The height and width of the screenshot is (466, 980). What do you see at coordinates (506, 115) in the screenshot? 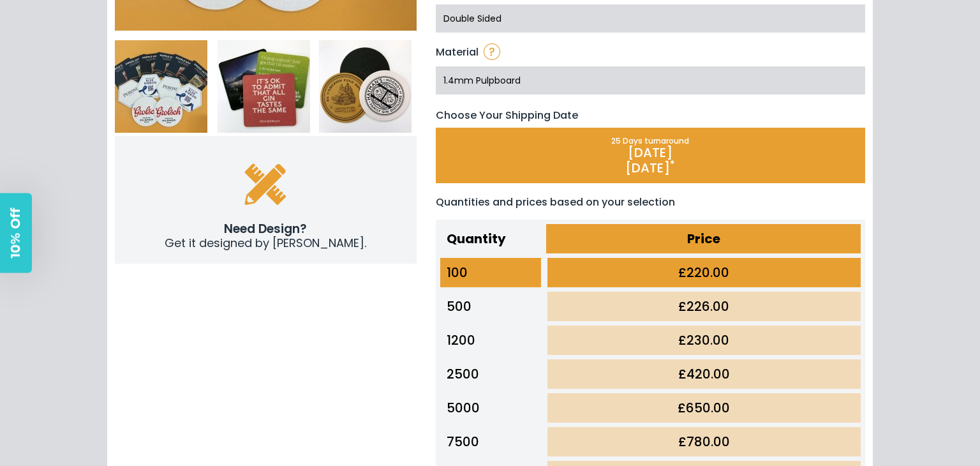
I see `label: Choose Your Shipping Date` at bounding box center [506, 115].